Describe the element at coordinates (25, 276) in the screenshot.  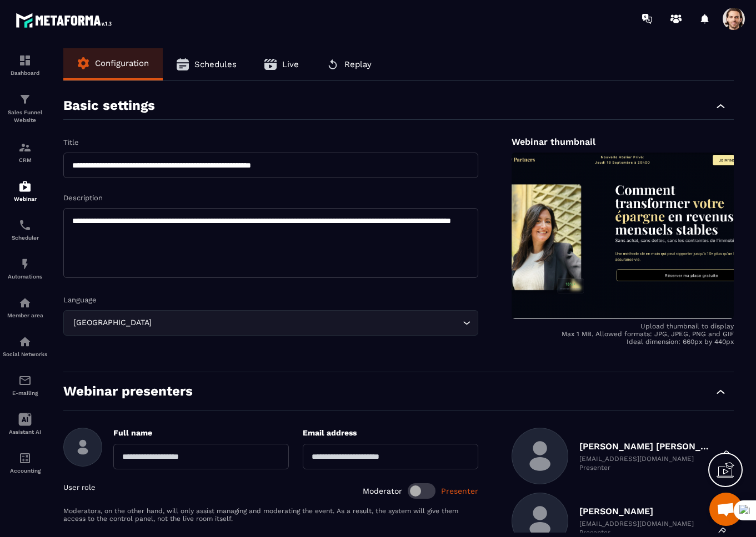
I see `p: Automations` at that location.